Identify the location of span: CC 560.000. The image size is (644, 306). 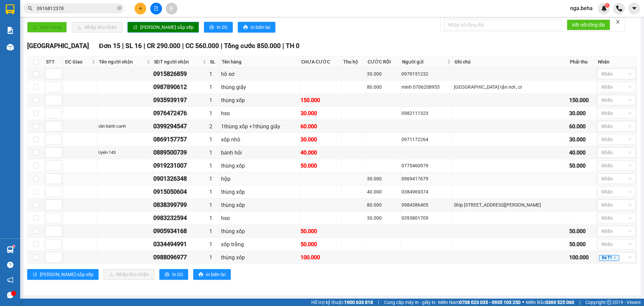
(203, 46).